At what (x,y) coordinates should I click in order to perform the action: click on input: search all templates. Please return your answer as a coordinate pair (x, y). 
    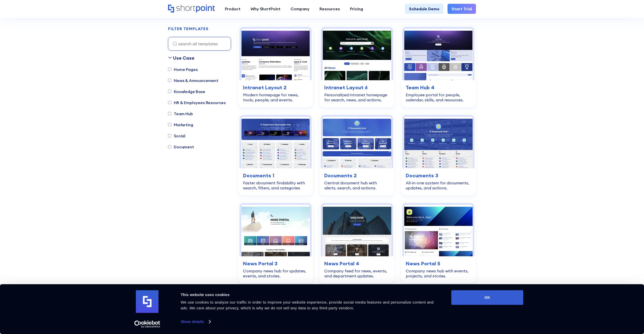
    Looking at the image, I should click on (199, 44).